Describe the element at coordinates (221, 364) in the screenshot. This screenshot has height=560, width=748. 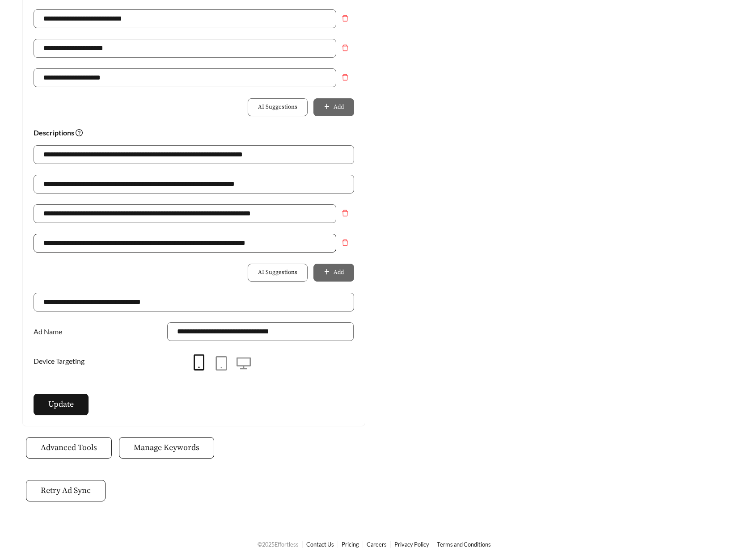
I see `button: tablet` at that location.